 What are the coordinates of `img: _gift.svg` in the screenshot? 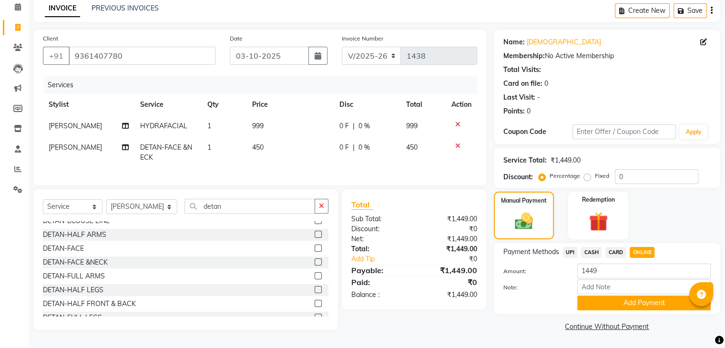 It's located at (598, 222).